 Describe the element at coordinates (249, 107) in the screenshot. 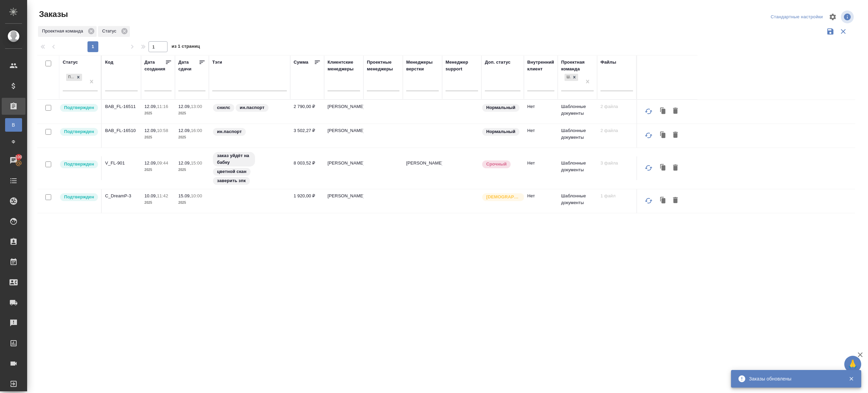

I see `div: снилс, ин.паспорт` at that location.